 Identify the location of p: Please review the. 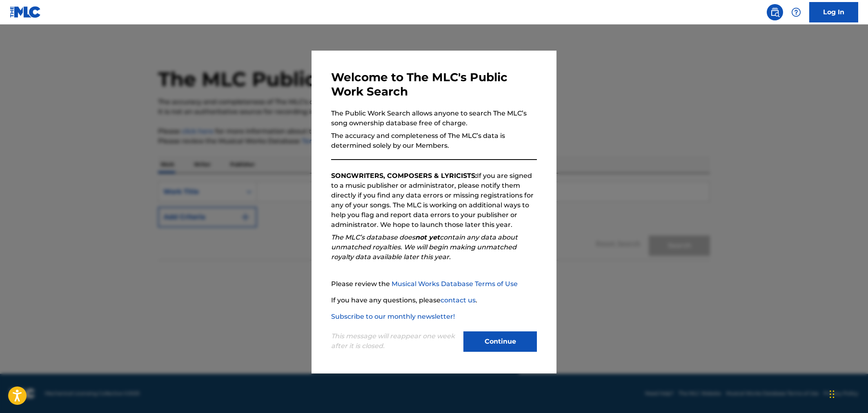
(434, 284).